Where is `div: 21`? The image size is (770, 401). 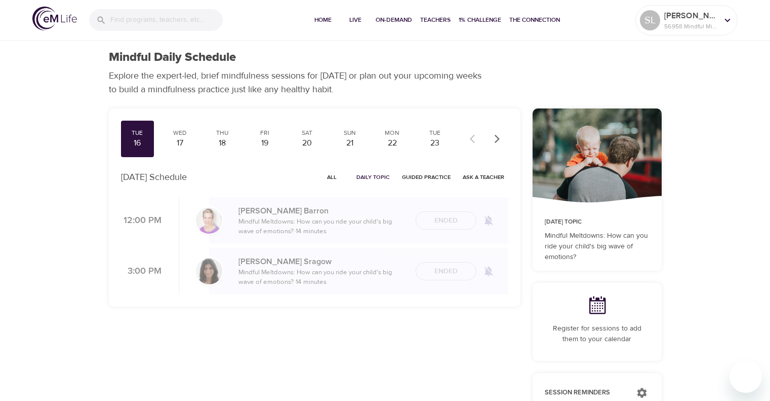
div: 21 is located at coordinates (350, 143).